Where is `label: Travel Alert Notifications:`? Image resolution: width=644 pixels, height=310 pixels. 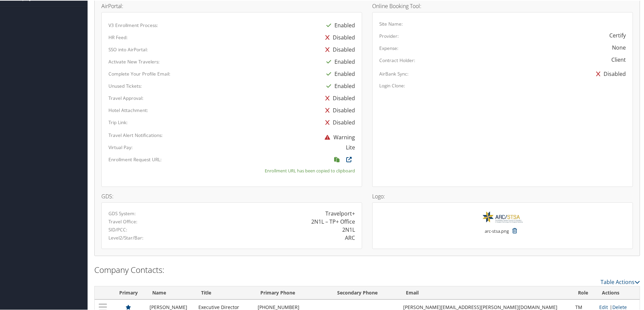 label: Travel Alert Notifications: is located at coordinates (135, 135).